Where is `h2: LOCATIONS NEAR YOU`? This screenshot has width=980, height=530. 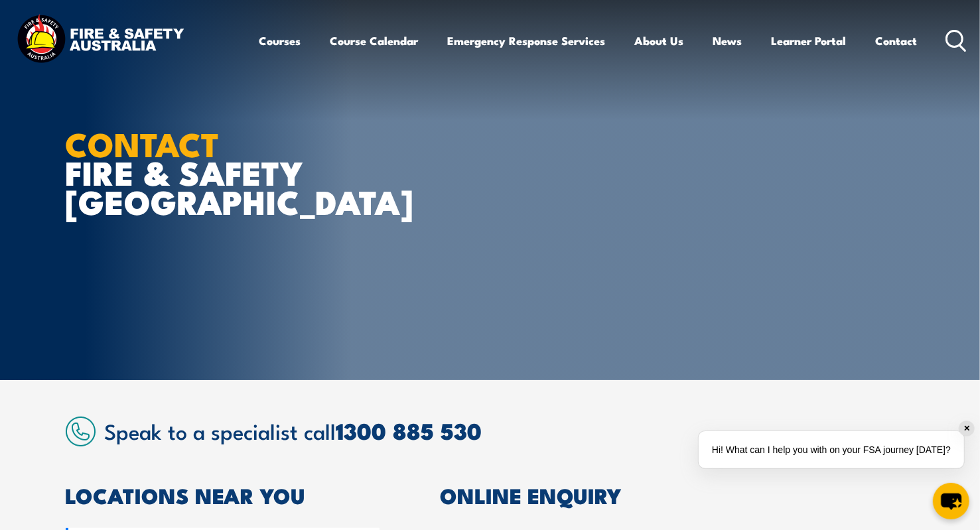
h2: LOCATIONS NEAR YOU is located at coordinates (223, 494).